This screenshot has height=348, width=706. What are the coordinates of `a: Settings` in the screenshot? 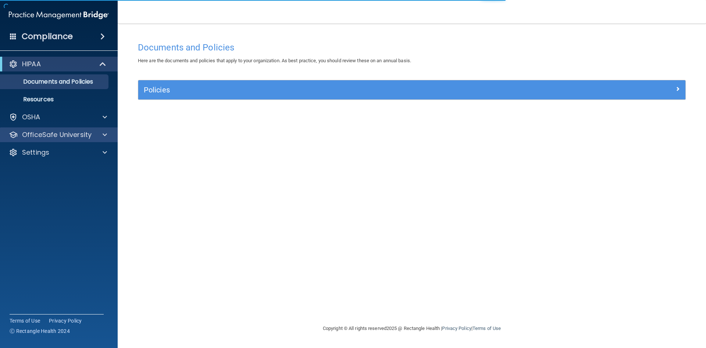 It's located at (58, 152).